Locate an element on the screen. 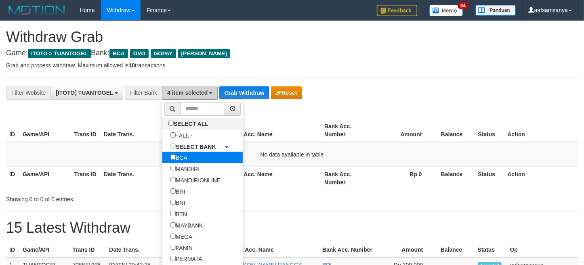  label: BNI is located at coordinates (178, 203).